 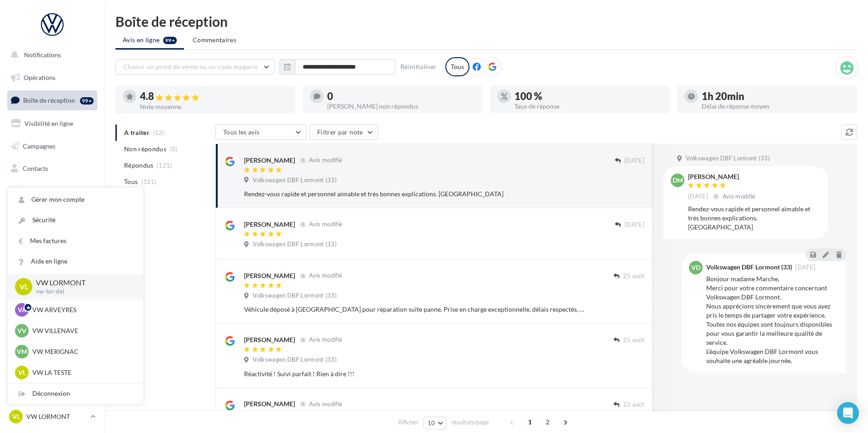 What do you see at coordinates (848, 413) in the screenshot?
I see `div: Open Intercom Messenger` at bounding box center [848, 413].